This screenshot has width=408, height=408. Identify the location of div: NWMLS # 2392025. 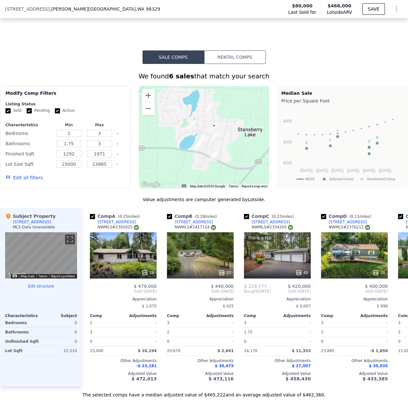
(118, 227).